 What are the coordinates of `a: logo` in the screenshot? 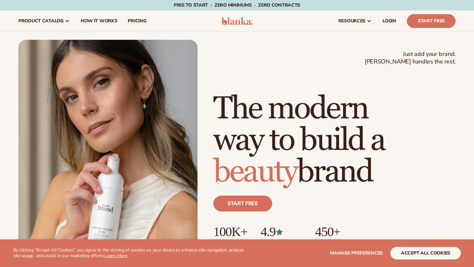 It's located at (237, 21).